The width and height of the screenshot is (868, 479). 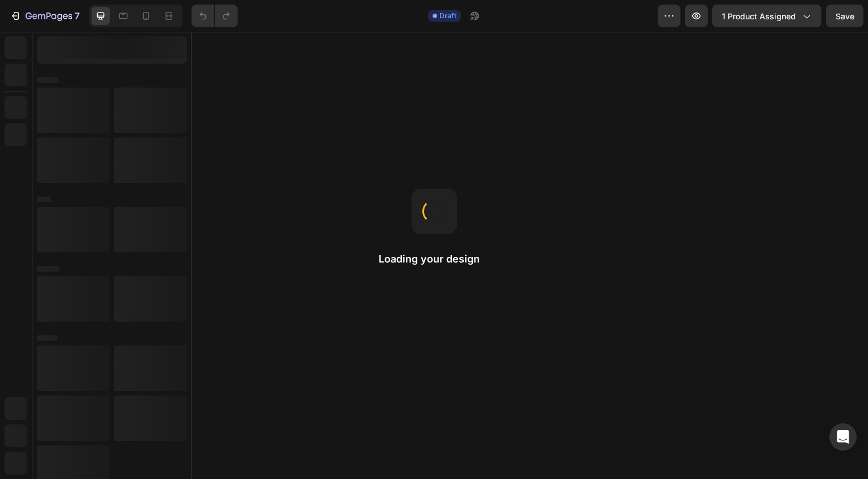 I want to click on span: Draft, so click(x=448, y=16).